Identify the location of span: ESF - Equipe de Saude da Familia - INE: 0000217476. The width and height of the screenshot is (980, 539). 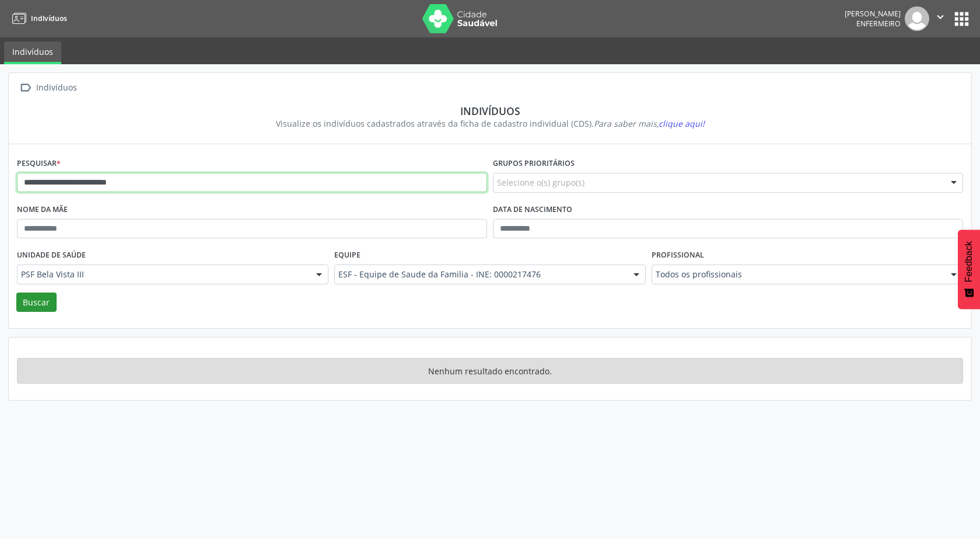
(480, 274).